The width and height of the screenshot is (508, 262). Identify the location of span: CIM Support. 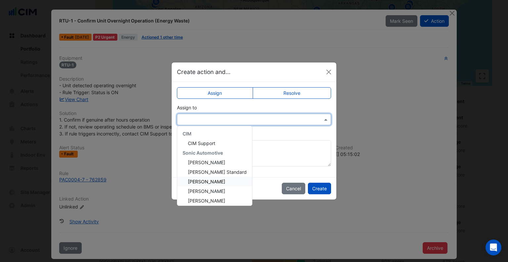
(201, 143).